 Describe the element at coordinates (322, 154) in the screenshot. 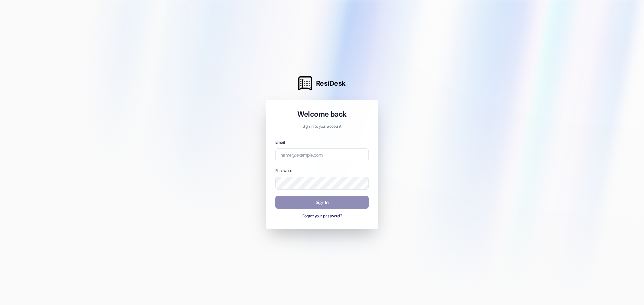

I see `input: name@example.com` at that location.